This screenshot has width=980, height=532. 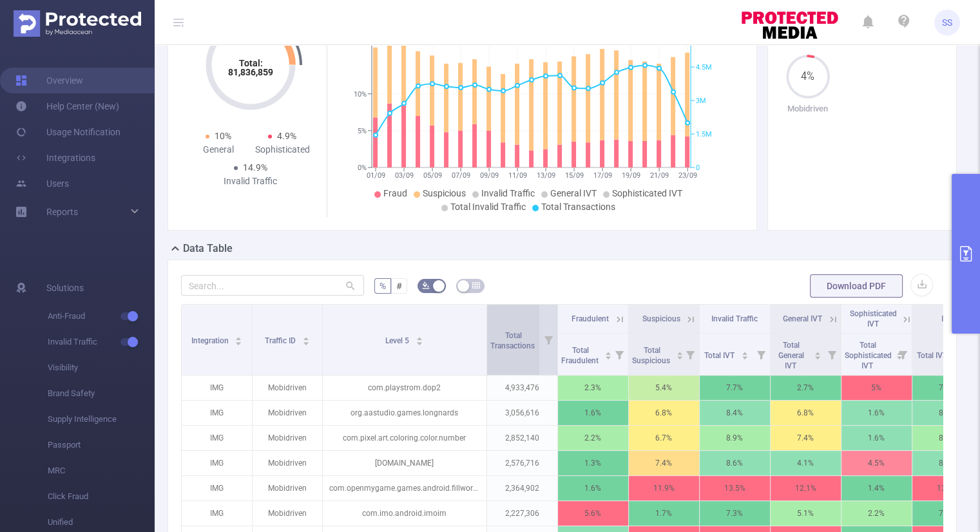 What do you see at coordinates (55, 158) in the screenshot?
I see `a: Integrations` at bounding box center [55, 158].